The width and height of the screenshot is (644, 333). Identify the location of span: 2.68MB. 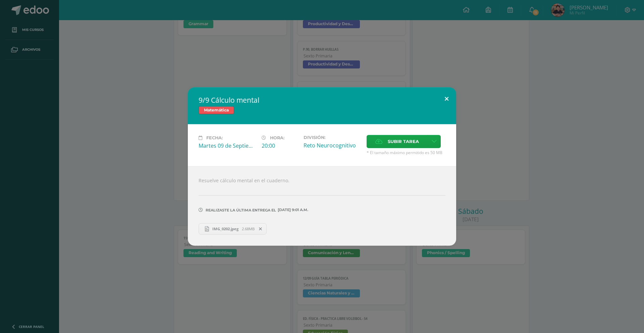
(248, 229).